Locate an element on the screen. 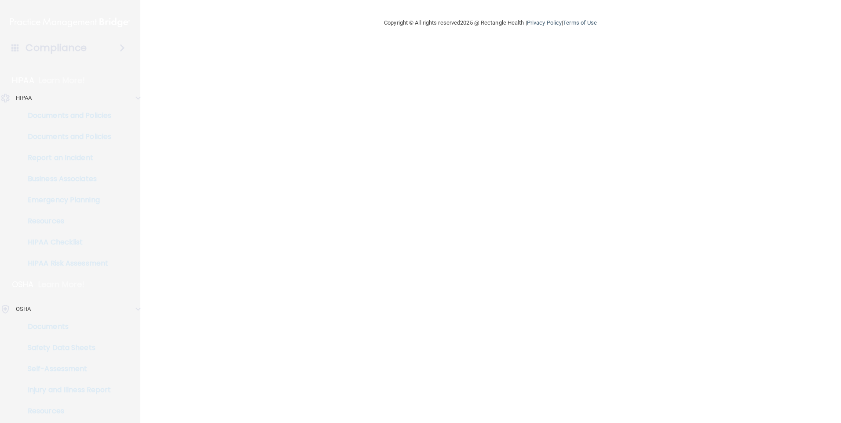 The width and height of the screenshot is (841, 423). img: PMB logo is located at coordinates (70, 22).